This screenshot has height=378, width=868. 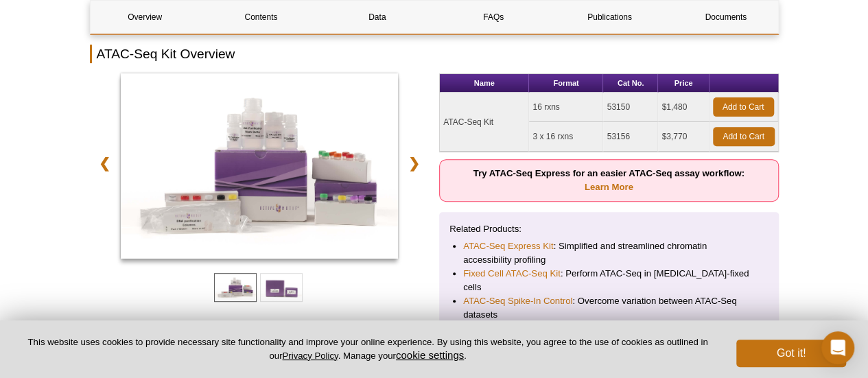 I want to click on strong: Try ATAC-Seq Express for an easier ATAC-Seq assay workflow:, so click(x=609, y=180).